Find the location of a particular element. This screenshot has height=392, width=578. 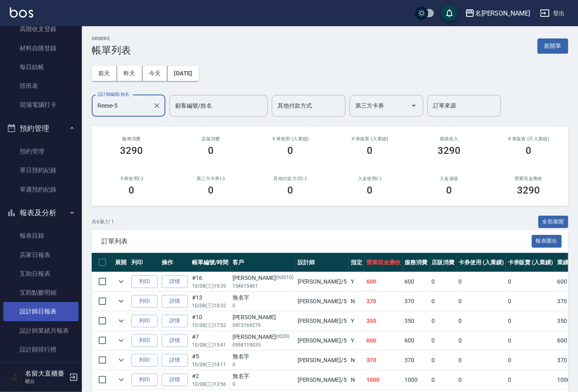

h2: 店販消費 is located at coordinates (211, 138).